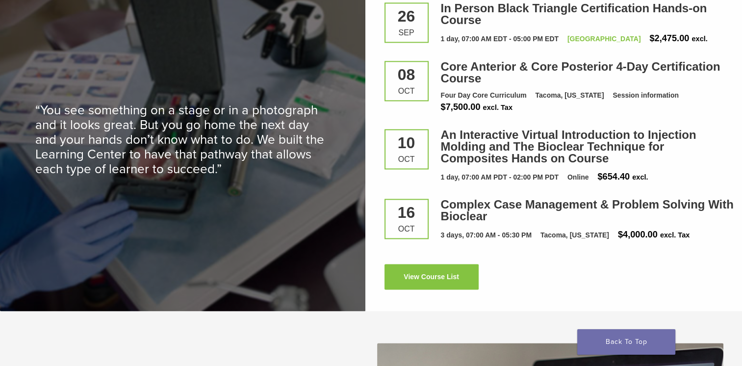  I want to click on div: 1 day, 07:00 AM EDT - 05:00 PM EDT, so click(499, 39).